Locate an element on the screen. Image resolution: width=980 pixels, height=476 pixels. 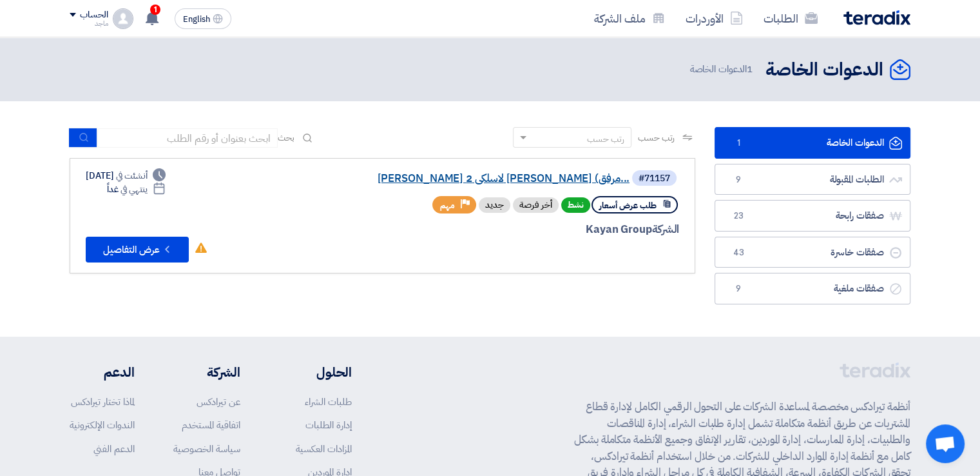
button: English is located at coordinates (203, 19).